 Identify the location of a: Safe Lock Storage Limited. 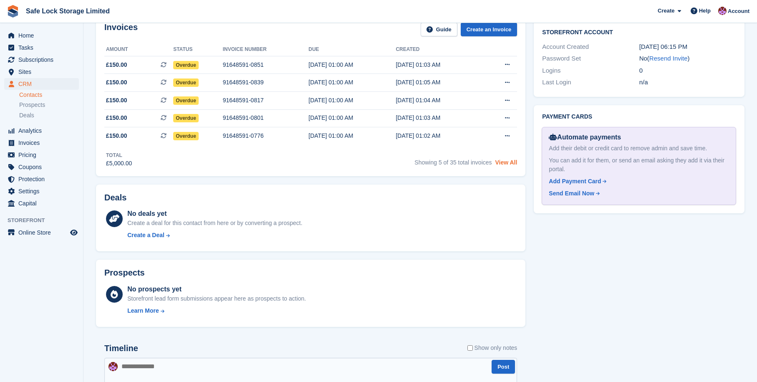
(68, 11).